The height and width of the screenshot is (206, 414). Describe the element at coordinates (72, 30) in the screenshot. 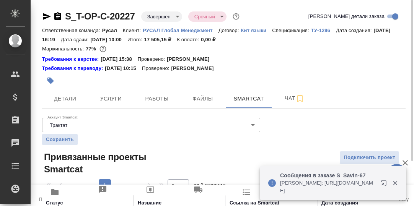

I see `p: Ответственная команда:` at that location.